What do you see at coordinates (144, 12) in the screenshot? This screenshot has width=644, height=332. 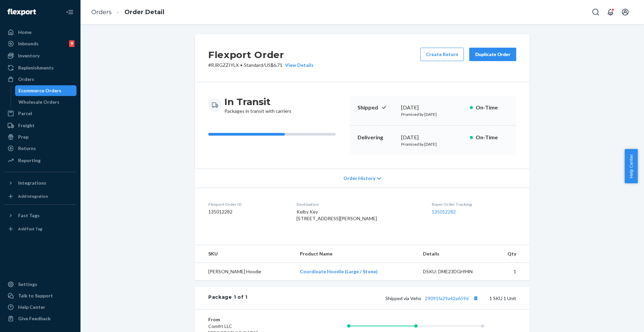 I see `a: Order Detail` at bounding box center [144, 12].